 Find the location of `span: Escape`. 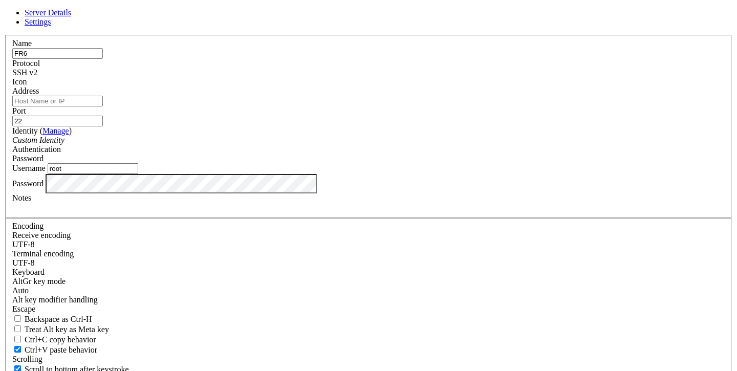

span: Escape is located at coordinates (24, 309).